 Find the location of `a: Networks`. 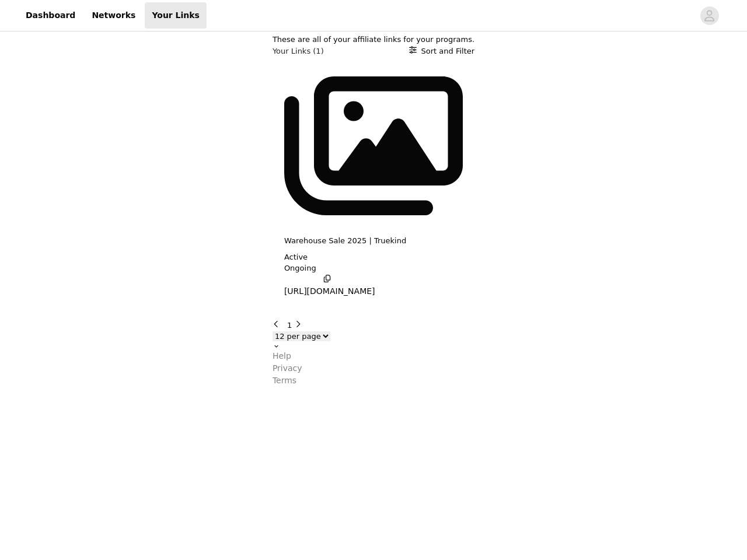

a: Networks is located at coordinates (113, 15).